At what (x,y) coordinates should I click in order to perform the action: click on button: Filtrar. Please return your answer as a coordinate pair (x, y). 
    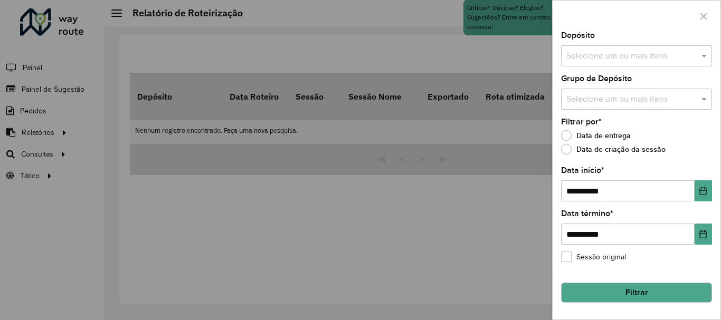
    Looking at the image, I should click on (637, 293).